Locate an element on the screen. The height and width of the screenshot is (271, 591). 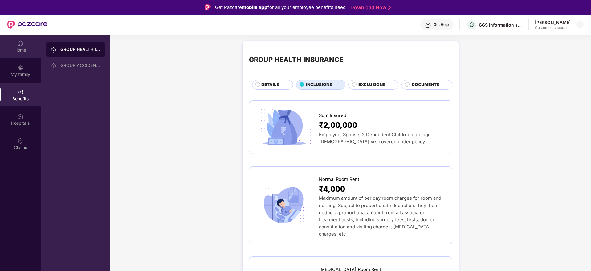
img: svg+xml;base64,PHN2ZyBpZD0iSGVscC0zMngzMiIgeG1sbnM9Imh0dHA6Ly93d3cudzMub3JnLzIwMDAvc3ZnIiB3aWR0aD... is located at coordinates (428, 25).